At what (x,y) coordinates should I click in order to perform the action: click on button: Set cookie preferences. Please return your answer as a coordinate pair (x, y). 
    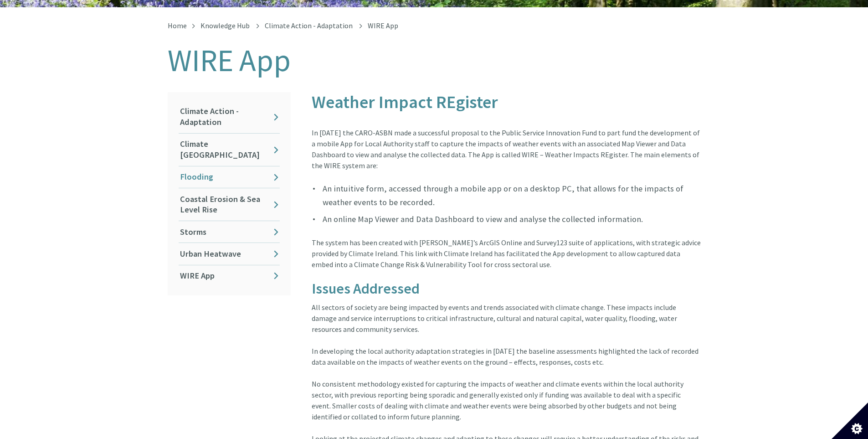
    Looking at the image, I should click on (850, 421).